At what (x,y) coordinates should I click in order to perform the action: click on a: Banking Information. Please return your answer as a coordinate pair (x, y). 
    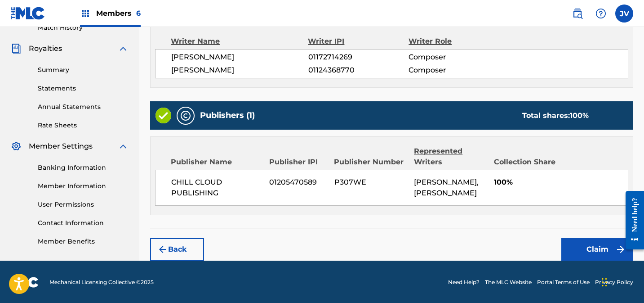
    Looking at the image, I should click on (83, 167).